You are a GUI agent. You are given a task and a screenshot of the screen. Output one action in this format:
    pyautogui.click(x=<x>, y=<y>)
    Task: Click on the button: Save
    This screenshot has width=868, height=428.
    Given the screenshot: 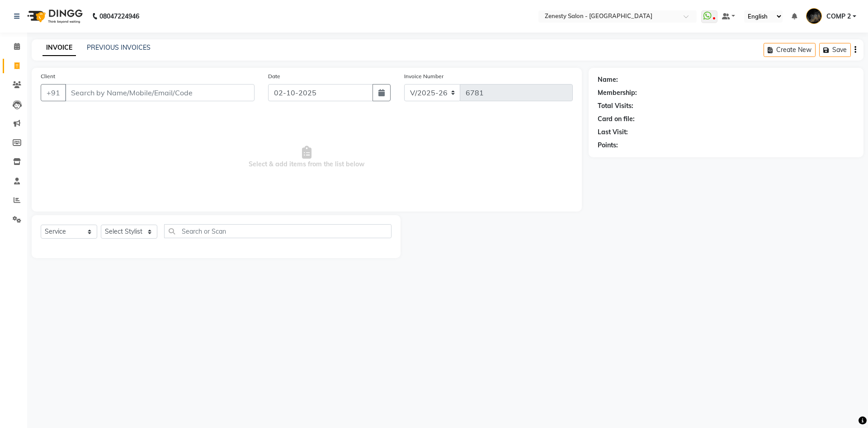 What is the action you would take?
    pyautogui.click(x=835, y=50)
    